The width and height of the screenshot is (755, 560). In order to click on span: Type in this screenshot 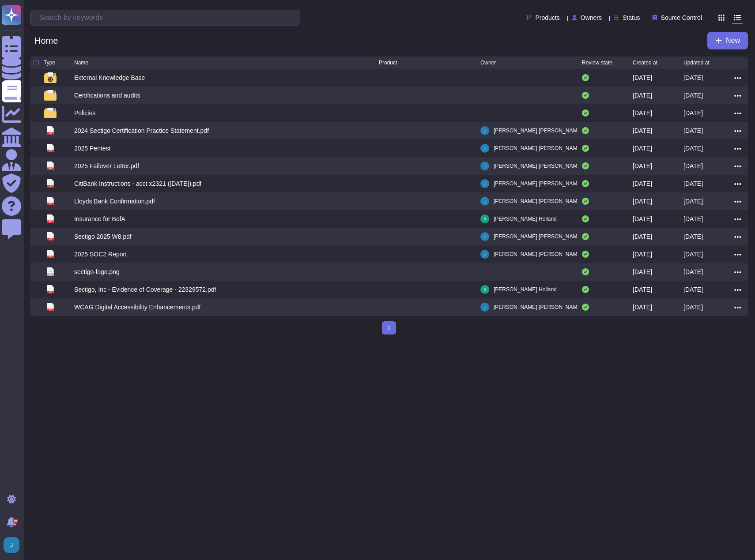, I will do `click(50, 63)`.